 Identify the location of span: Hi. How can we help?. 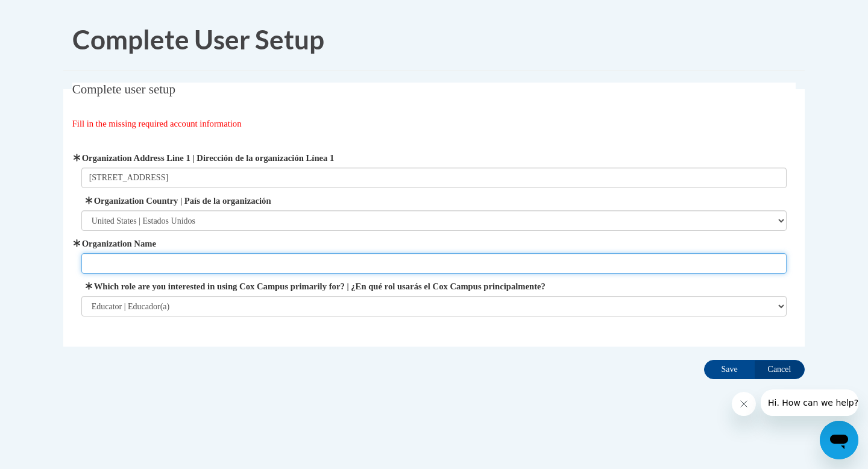
(53, 14).